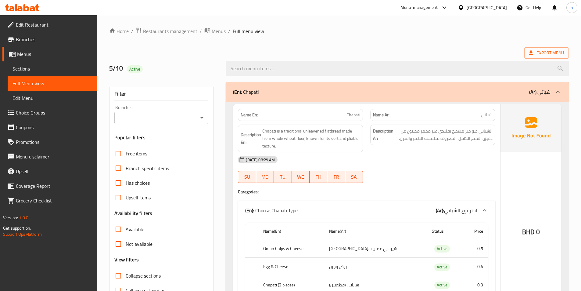 The height and width of the screenshot is (291, 581). What do you see at coordinates (50, 142) in the screenshot?
I see `a: Promotions` at bounding box center [50, 142].